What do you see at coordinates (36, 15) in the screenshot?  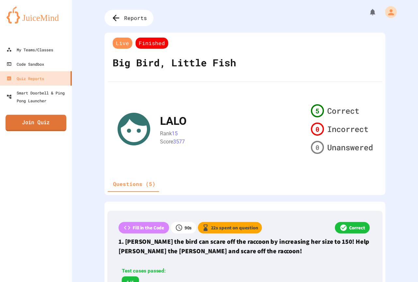 I see `img: logo-orange.svg` at bounding box center [36, 15].